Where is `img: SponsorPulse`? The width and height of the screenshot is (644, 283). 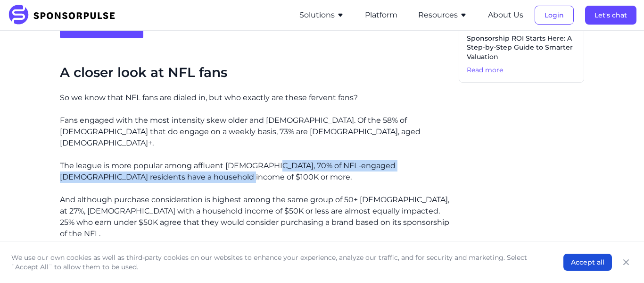 img: SponsorPulse is located at coordinates (65, 15).